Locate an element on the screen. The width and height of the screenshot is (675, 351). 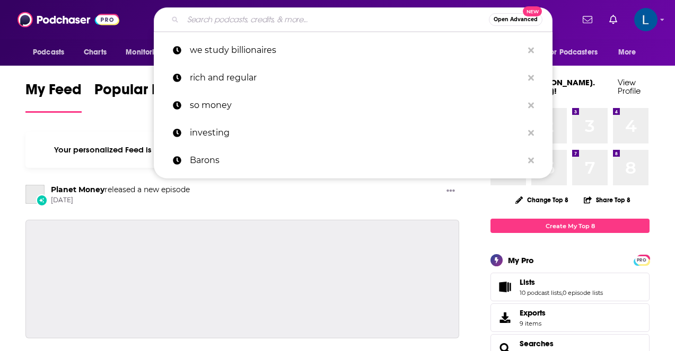
span: My Feed is located at coordinates (54, 93).